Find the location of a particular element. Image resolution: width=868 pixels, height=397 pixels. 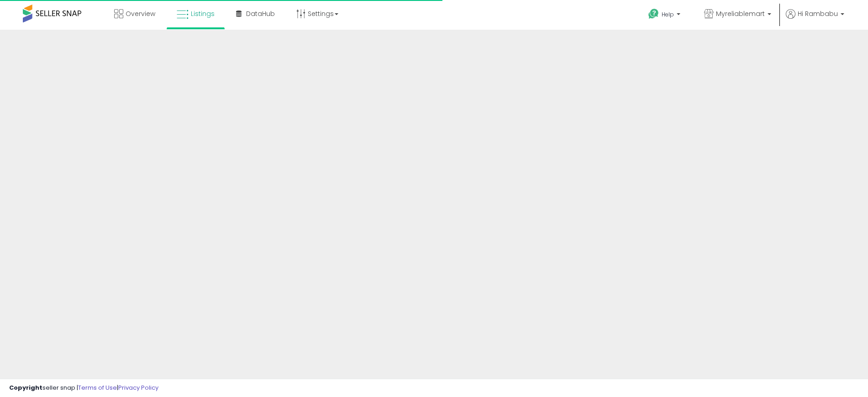

a: Terms of Use is located at coordinates (97, 387).